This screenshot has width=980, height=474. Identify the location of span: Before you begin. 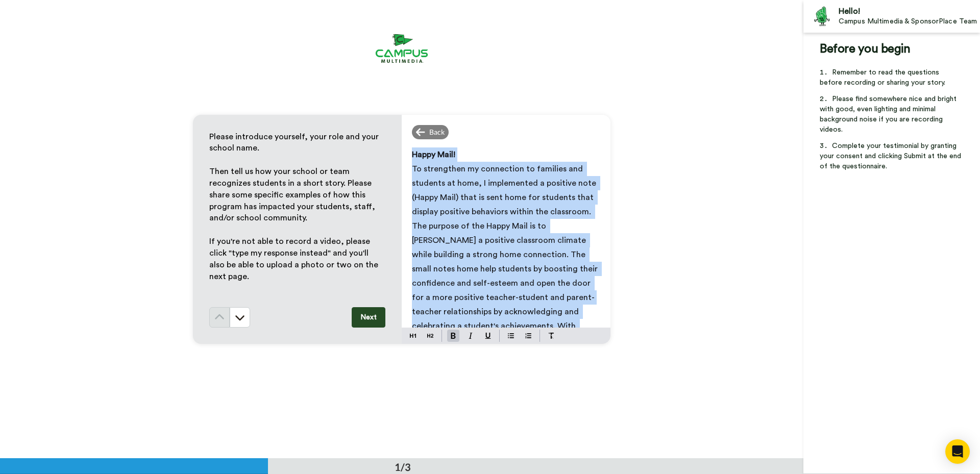
(865, 49).